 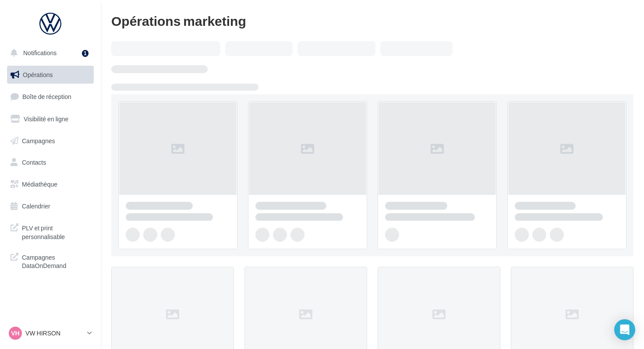 I want to click on span: Boîte de réception, so click(x=47, y=96).